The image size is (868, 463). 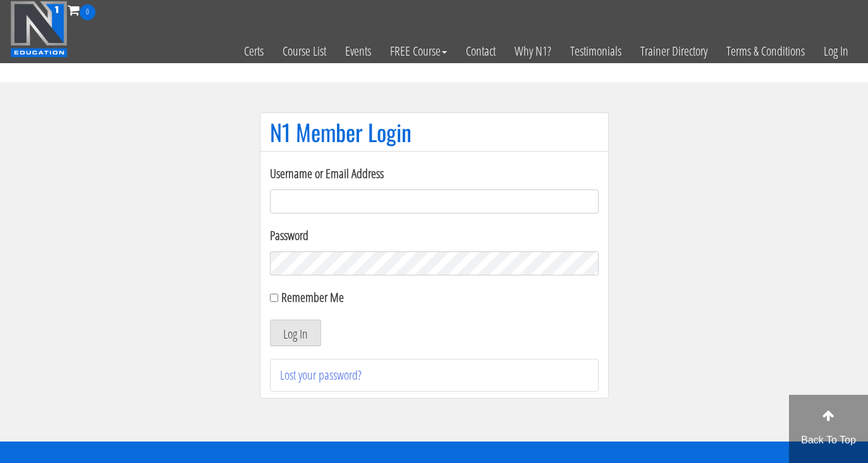 I want to click on label: Username or Email Address, so click(x=434, y=174).